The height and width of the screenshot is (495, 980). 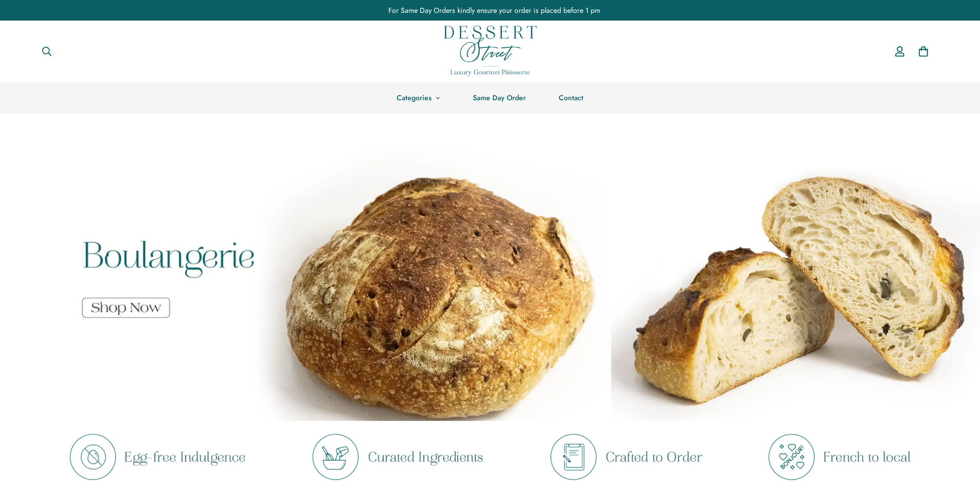 What do you see at coordinates (491, 51) in the screenshot?
I see `img: Dessert Street` at bounding box center [491, 51].